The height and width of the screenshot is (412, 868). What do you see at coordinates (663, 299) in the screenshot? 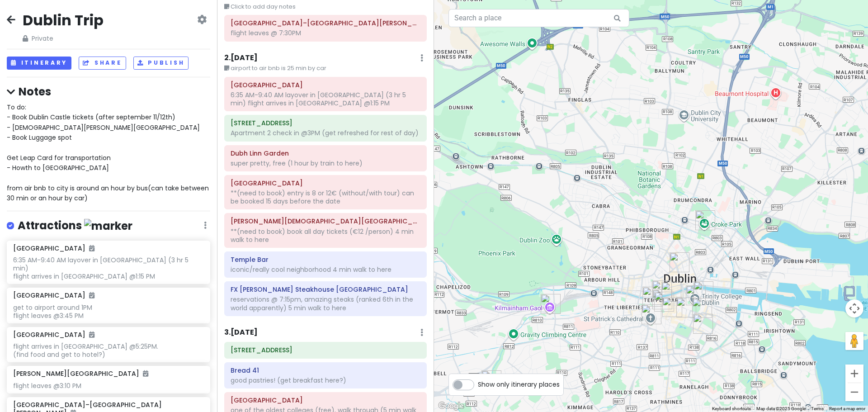
I see `div: Dublin Castle` at bounding box center [663, 299].